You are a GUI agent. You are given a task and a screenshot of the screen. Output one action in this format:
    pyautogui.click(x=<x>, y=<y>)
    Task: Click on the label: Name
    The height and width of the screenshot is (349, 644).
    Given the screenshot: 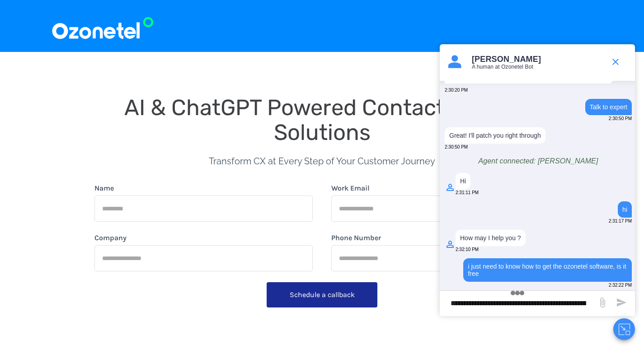 What is the action you would take?
    pyautogui.click(x=104, y=188)
    